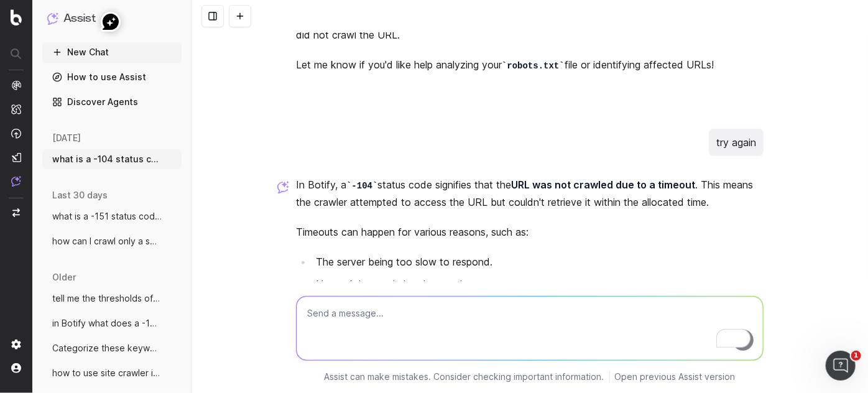 This screenshot has width=868, height=393. What do you see at coordinates (107, 241) in the screenshot?
I see `span: how can I crawl only a section of a page` at bounding box center [107, 241].